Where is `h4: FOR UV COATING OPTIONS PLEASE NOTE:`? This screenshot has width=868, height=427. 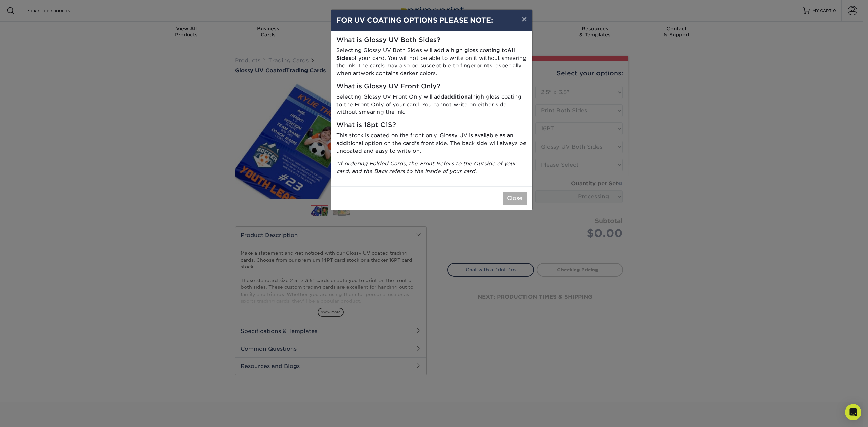
h4: FOR UV COATING OPTIONS PLEASE NOTE: is located at coordinates (432, 20).